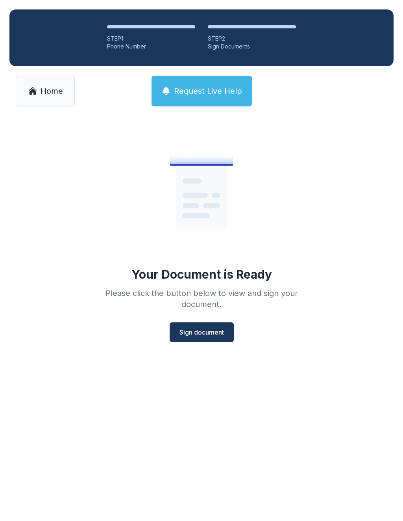 Image resolution: width=403 pixels, height=521 pixels. I want to click on div: Phone Number, so click(151, 46).